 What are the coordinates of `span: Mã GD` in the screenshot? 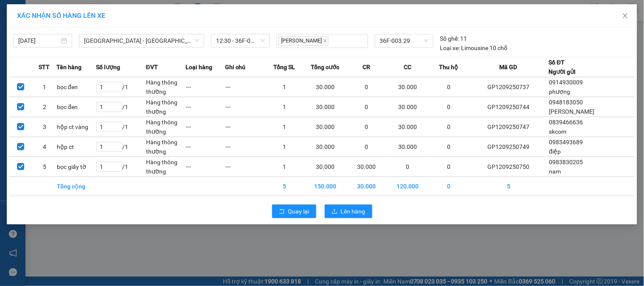 It's located at (509, 67).